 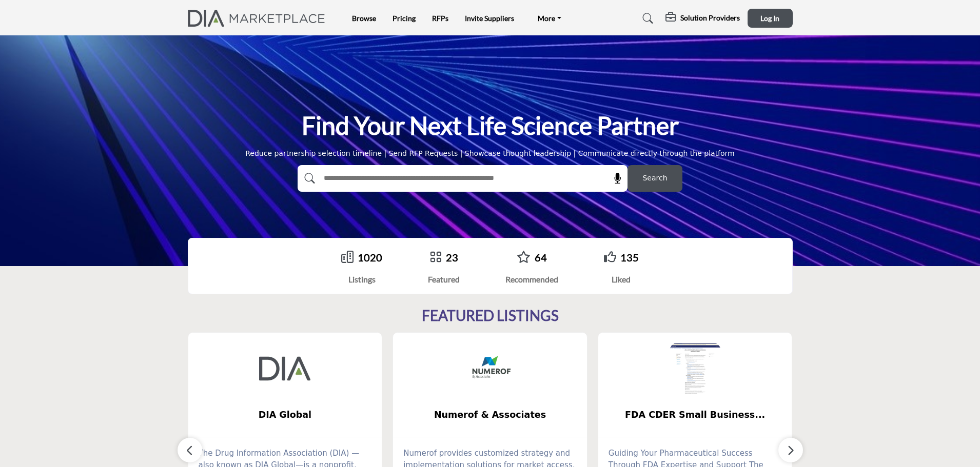 I want to click on a: RFPs, so click(x=440, y=18).